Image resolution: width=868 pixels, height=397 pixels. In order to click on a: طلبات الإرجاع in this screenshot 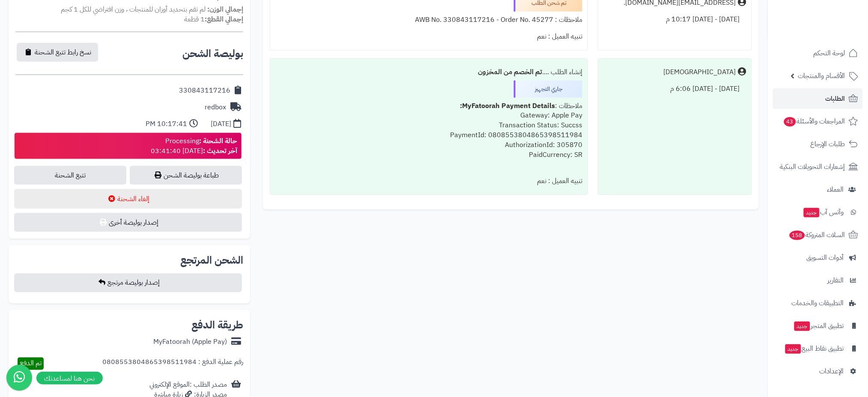, I will do `click(817, 144)`.